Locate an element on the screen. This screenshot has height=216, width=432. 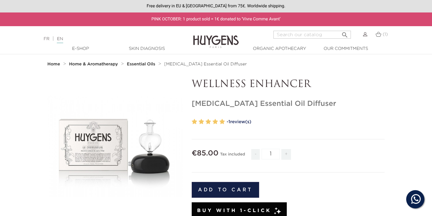
span: (1) is located at coordinates (386, 34).